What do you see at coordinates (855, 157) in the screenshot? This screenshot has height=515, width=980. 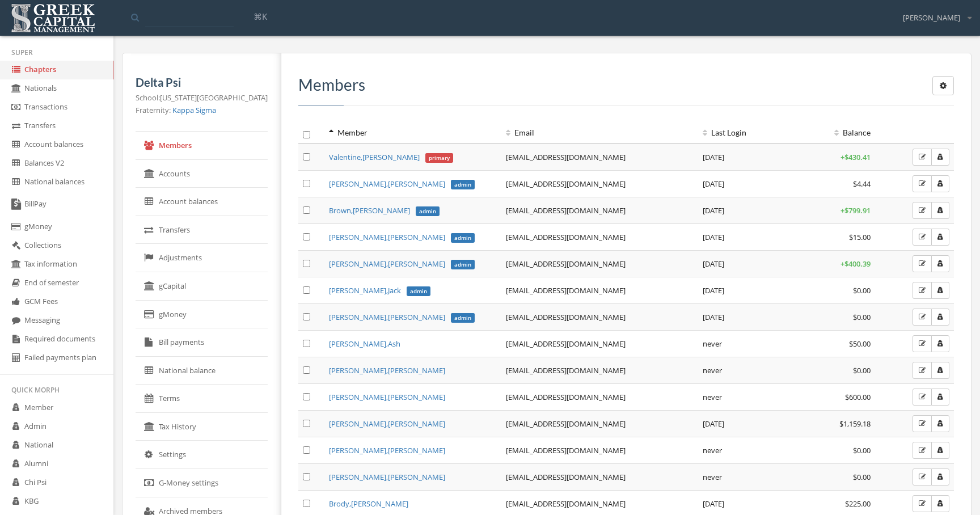 I see `span: + $430.41` at bounding box center [855, 157].